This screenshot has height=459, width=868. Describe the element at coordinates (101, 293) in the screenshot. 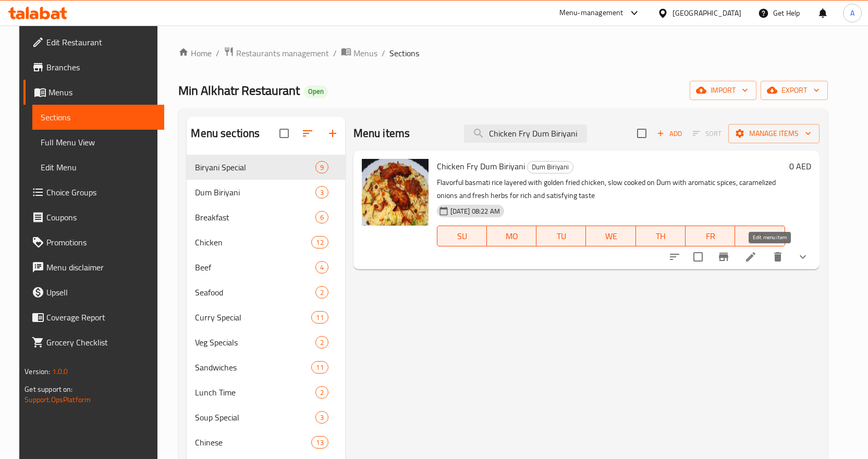

I see `span: Upsell` at that location.